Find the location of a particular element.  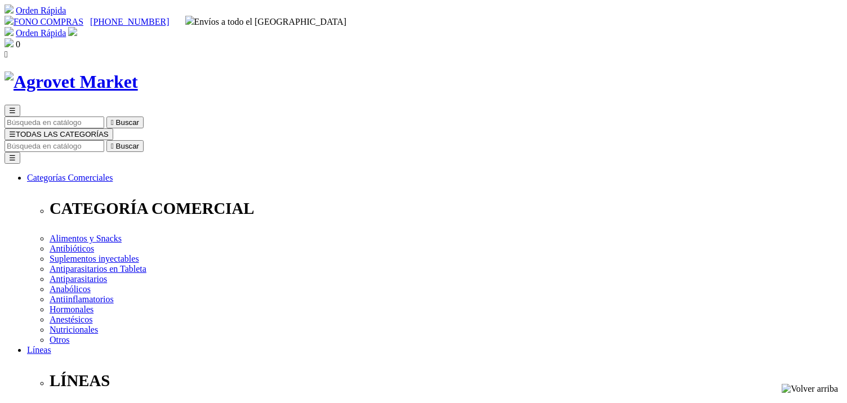

span: Anabólicos is located at coordinates (70, 289).